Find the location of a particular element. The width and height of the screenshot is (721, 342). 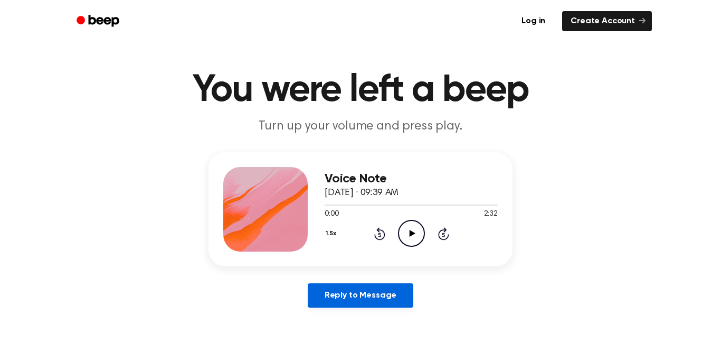

a: Log in is located at coordinates (533, 21).